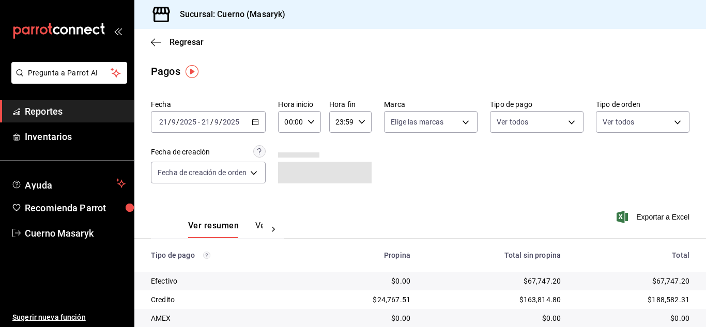 The height and width of the screenshot is (327, 706). What do you see at coordinates (69, 73) in the screenshot?
I see `span: Pregunta a Parrot AI` at bounding box center [69, 73].